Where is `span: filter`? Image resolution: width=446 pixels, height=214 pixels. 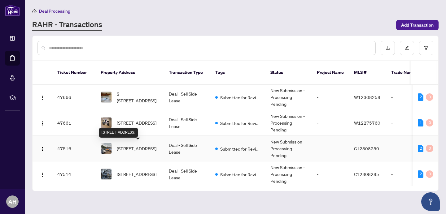 span: filter is located at coordinates (426, 48).